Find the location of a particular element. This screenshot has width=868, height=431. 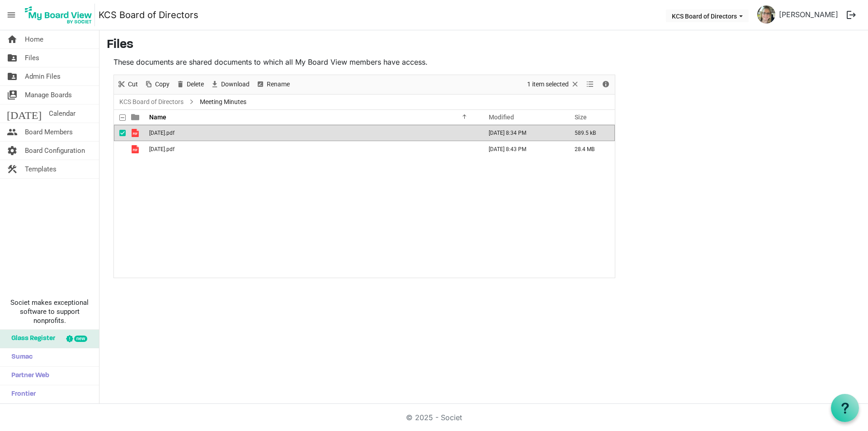

a: My Board View Logo is located at coordinates (60, 15).